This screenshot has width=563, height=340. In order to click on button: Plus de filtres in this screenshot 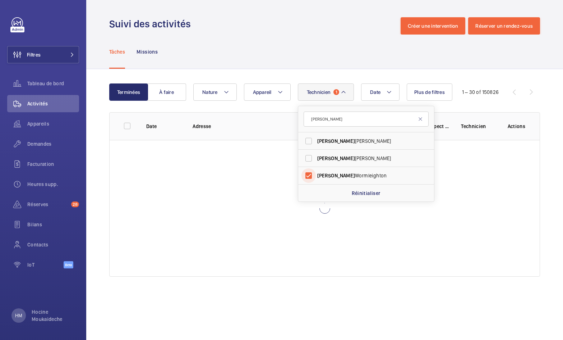, I will do `click(430, 92)`.